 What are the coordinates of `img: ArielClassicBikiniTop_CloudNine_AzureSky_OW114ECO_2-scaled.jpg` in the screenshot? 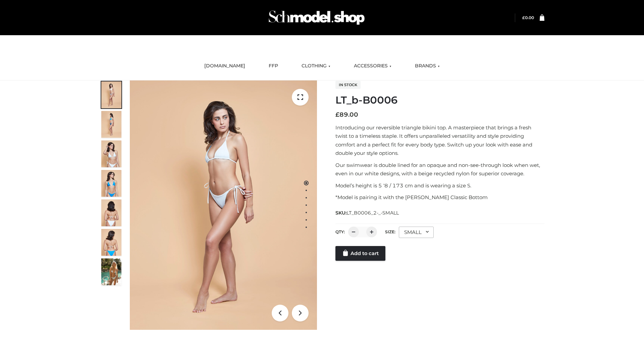 It's located at (112, 124).